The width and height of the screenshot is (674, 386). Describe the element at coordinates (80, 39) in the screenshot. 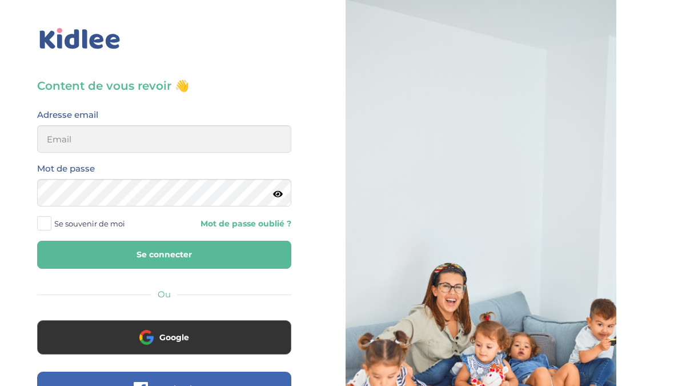

I see `img: logo_kidlee_bleu` at that location.